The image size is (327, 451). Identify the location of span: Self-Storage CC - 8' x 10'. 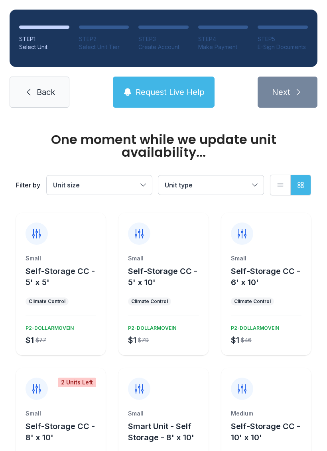
(60, 432).